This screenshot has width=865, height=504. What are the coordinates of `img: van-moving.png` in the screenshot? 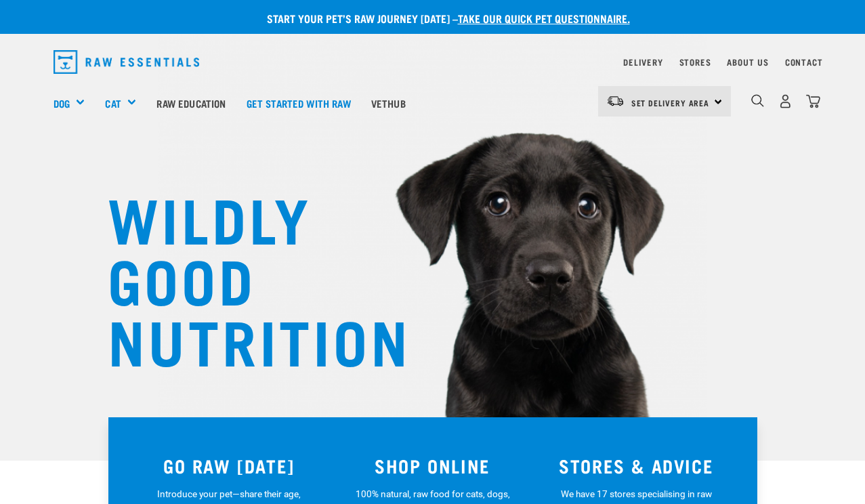 It's located at (615, 101).